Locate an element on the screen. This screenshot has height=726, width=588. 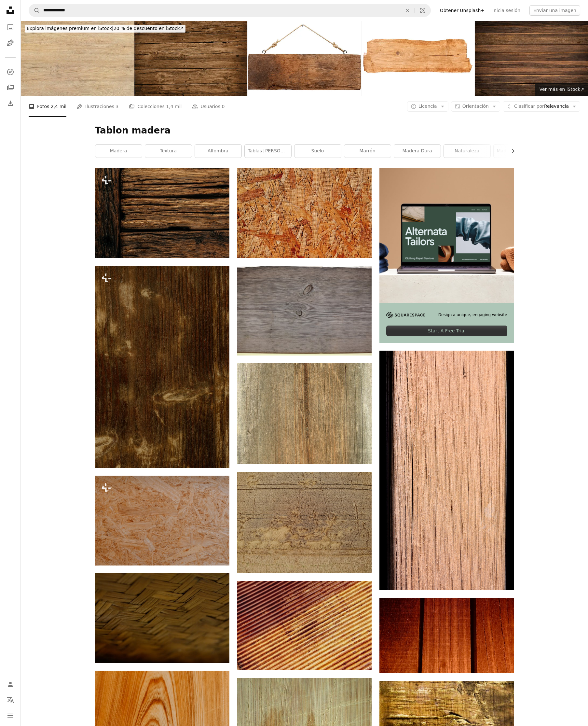
a: Colecciones is located at coordinates (10, 88).